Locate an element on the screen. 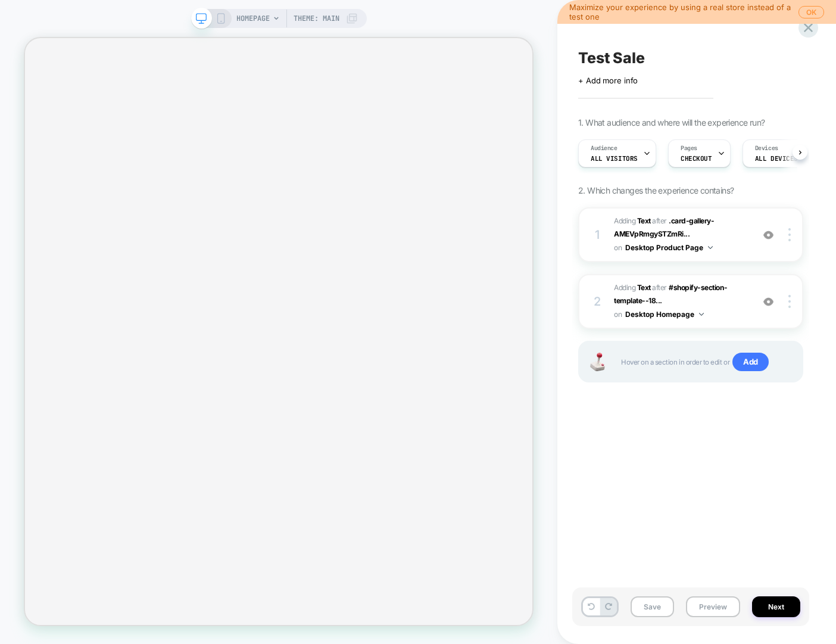  span: Test Sale is located at coordinates (612, 58).